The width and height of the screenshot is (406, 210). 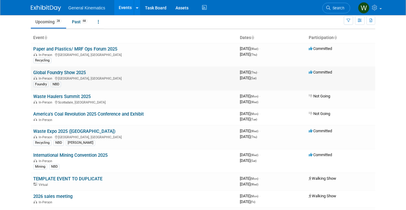 What do you see at coordinates (338, 8) in the screenshot?
I see `span: Search` at bounding box center [338, 8].